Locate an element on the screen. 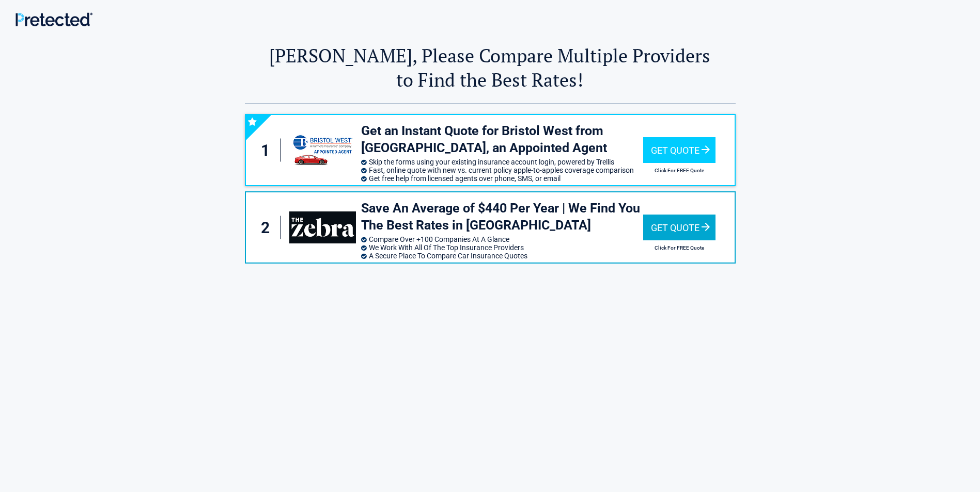 This screenshot has height=492, width=980. div: 1 is located at coordinates (268, 150).